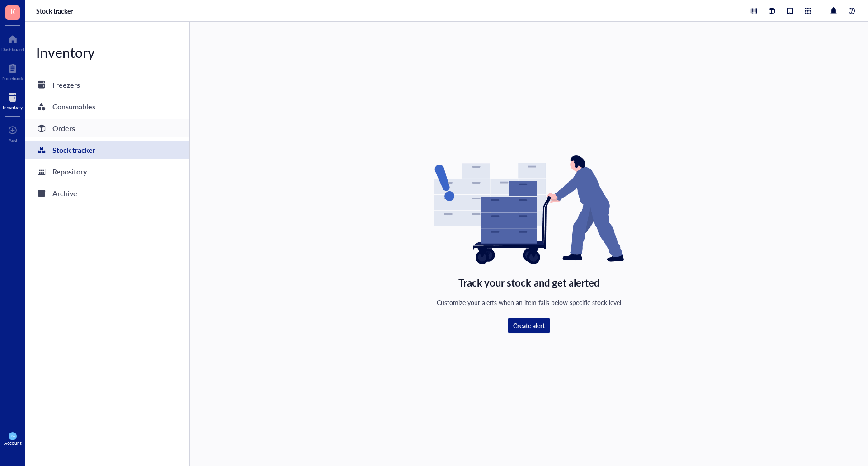 The image size is (868, 466). I want to click on div: Consumables, so click(73, 107).